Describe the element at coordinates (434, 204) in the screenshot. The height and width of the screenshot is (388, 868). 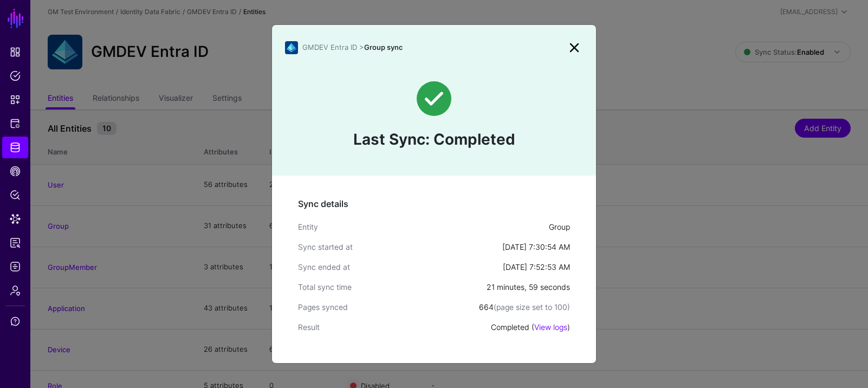
I see `h5: Sync details` at that location.